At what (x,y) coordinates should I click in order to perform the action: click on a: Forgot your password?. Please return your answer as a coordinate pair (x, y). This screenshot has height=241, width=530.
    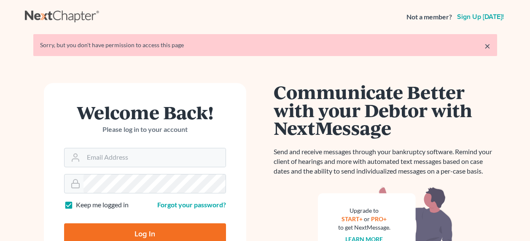
    Looking at the image, I should click on (191, 204).